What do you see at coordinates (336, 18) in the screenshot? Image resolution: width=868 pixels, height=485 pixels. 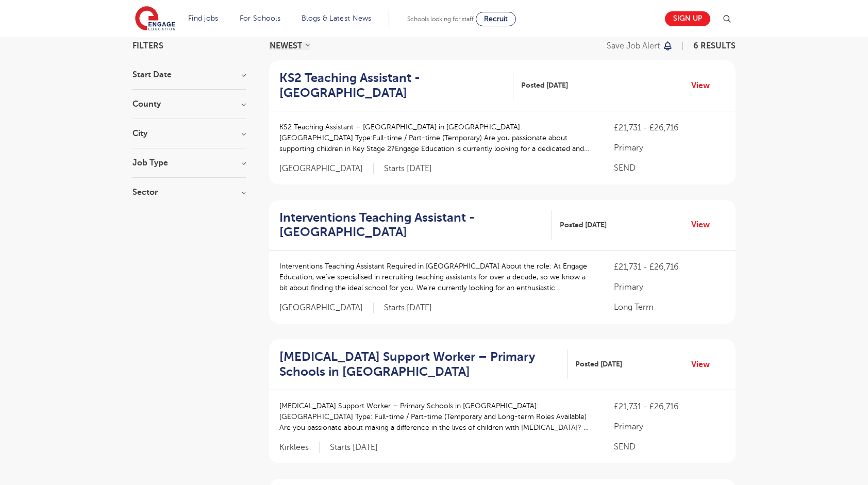 I see `a: Blogs & Latest News` at bounding box center [336, 18].